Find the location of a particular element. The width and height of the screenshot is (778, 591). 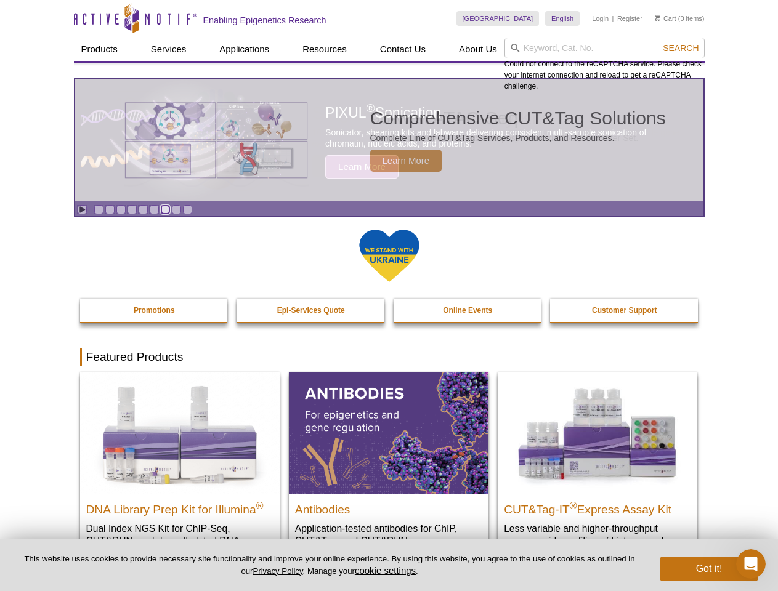

a: Various genetic charts and diagrams. Comprehensive CUT&Tag Solutions Complete Line of CUT&Tag Ser... is located at coordinates (389, 140).